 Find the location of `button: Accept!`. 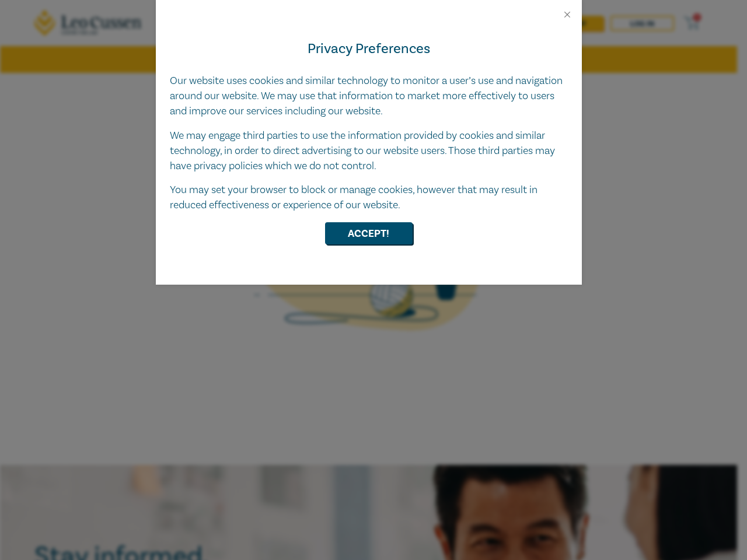

button: Accept! is located at coordinates (368, 234).